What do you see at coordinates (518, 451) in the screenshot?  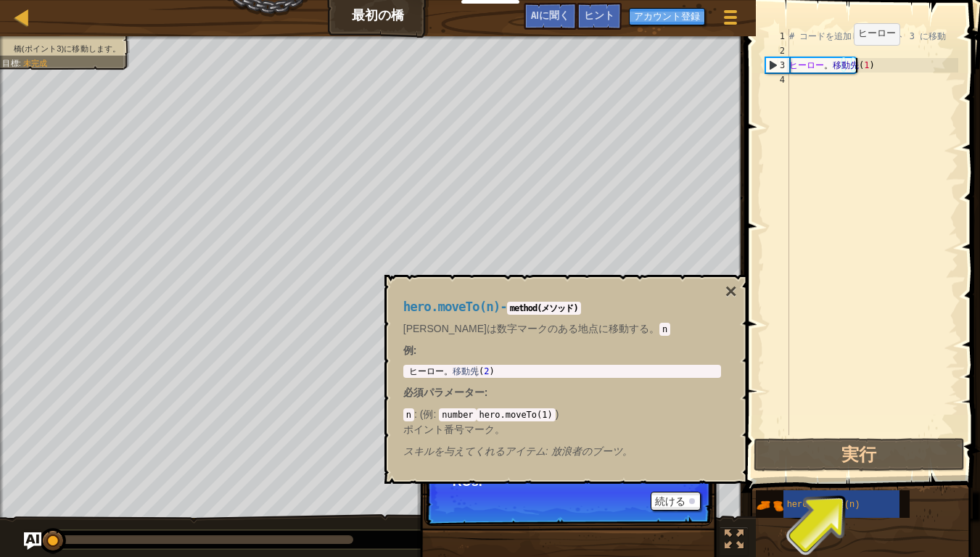 I see `em: 放浪者のブーツ。` at bounding box center [518, 451].